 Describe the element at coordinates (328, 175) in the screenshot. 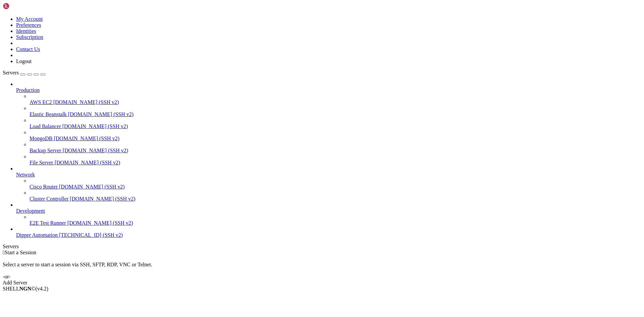

I see `a: Network` at that location.